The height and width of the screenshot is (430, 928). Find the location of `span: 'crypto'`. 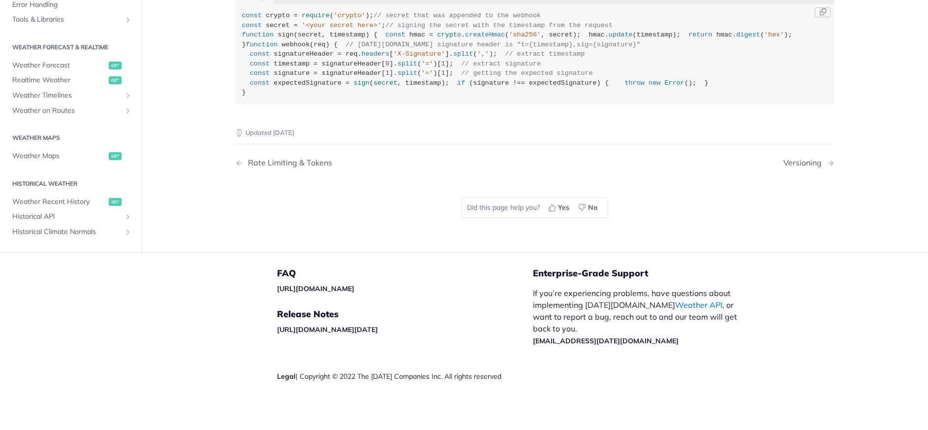

span: 'crypto' is located at coordinates (349, 15).